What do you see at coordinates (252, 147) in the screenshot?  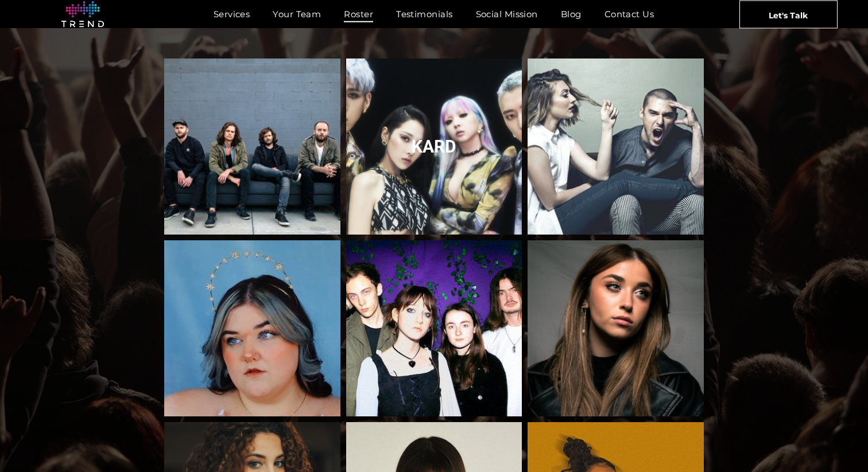 I see `a: Kongos` at bounding box center [252, 147].